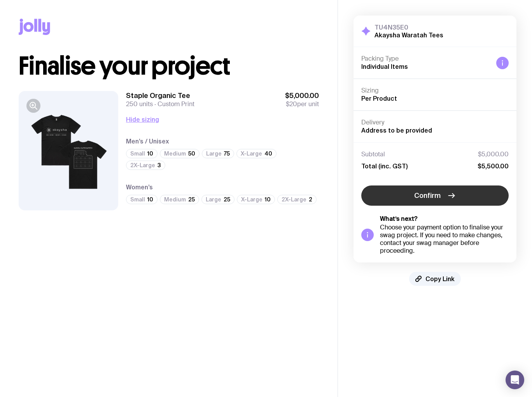  Describe the element at coordinates (227, 154) in the screenshot. I see `span: 75` at that location.